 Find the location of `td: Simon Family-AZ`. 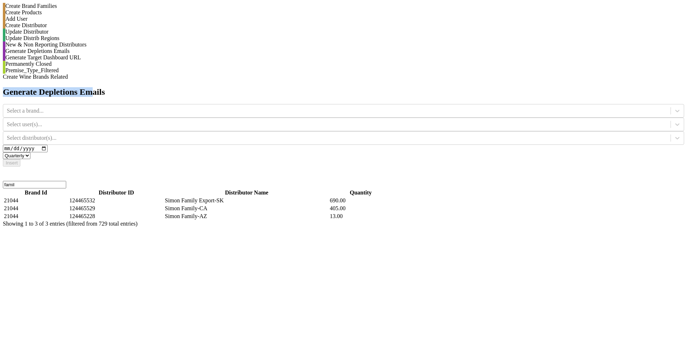

td: Simon Family-AZ is located at coordinates (246, 216).